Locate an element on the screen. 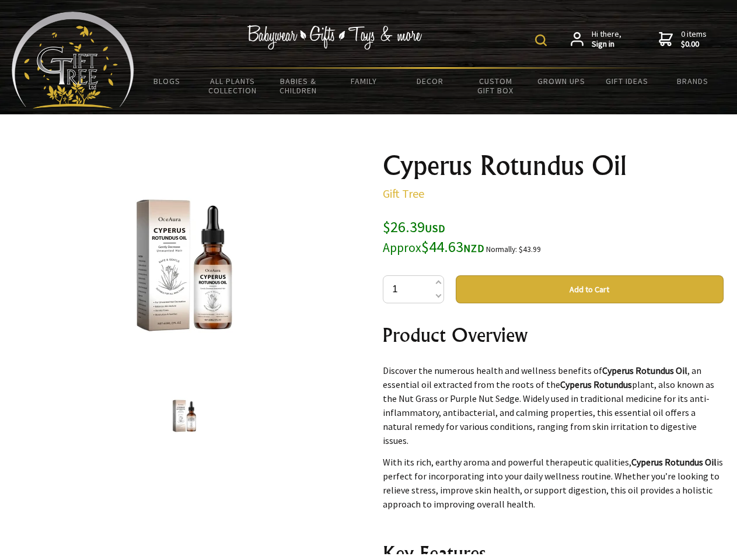 This screenshot has width=737, height=560. a: Family is located at coordinates (364, 81).